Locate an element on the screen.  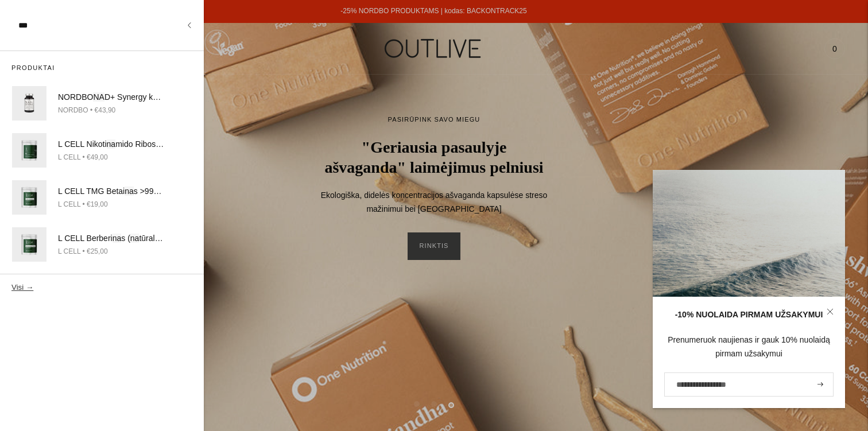
img: l-cell-NR-outlive_a6e890e7-a833-4522-af5f-cde6b53b002b_120x.png is located at coordinates (29, 150).